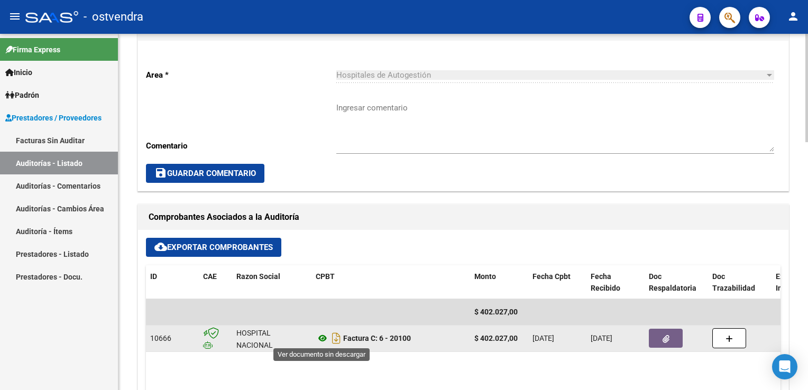  I want to click on strong: Factura C: 6 - 20100, so click(377, 338).